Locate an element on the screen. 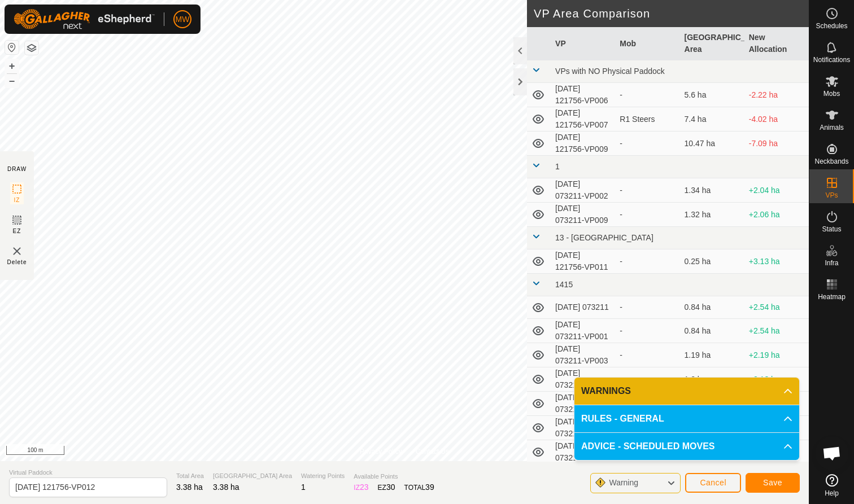 This screenshot has width=854, height=504. button: Cancel is located at coordinates (712, 483).